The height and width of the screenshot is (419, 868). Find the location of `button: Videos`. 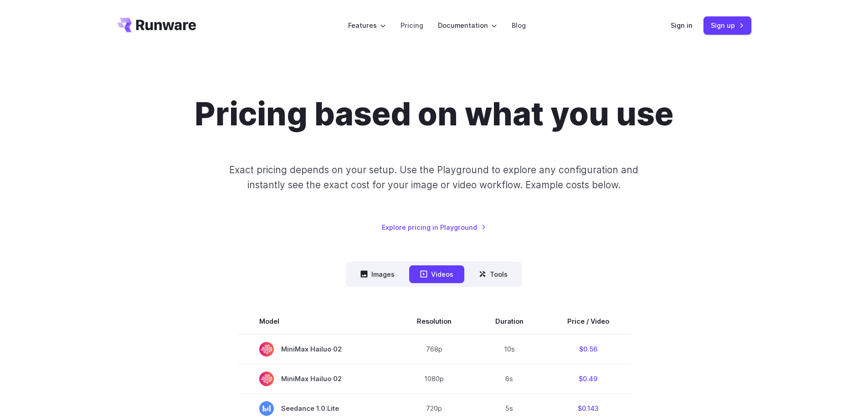

button: Videos is located at coordinates (437, 274).